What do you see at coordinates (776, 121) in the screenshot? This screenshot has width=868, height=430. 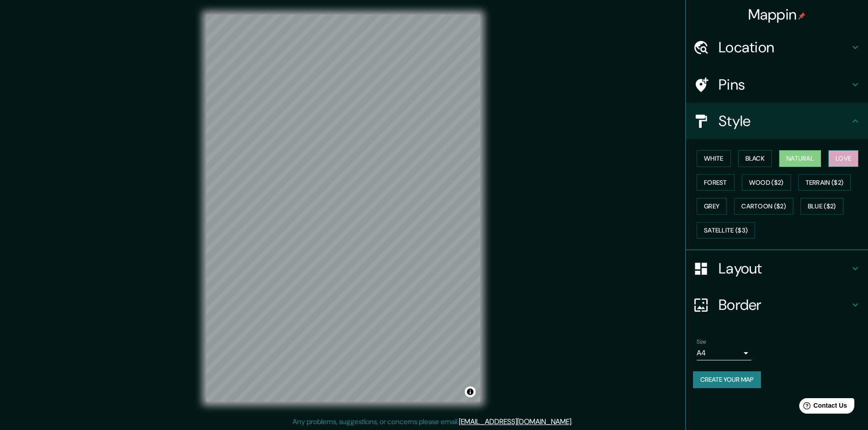 I see `div: Style` at bounding box center [776, 121].